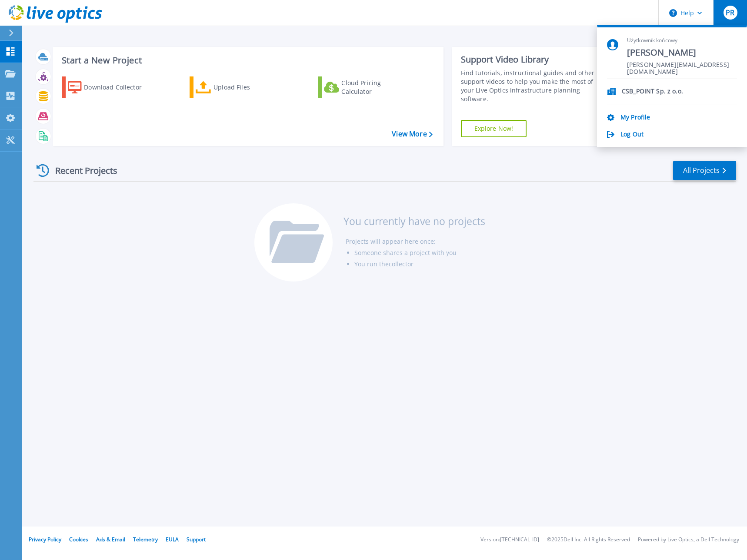 The width and height of the screenshot is (747, 560). Describe the element at coordinates (588, 540) in the screenshot. I see `li: © 2025 Dell Inc. All Rights Reserved` at that location.